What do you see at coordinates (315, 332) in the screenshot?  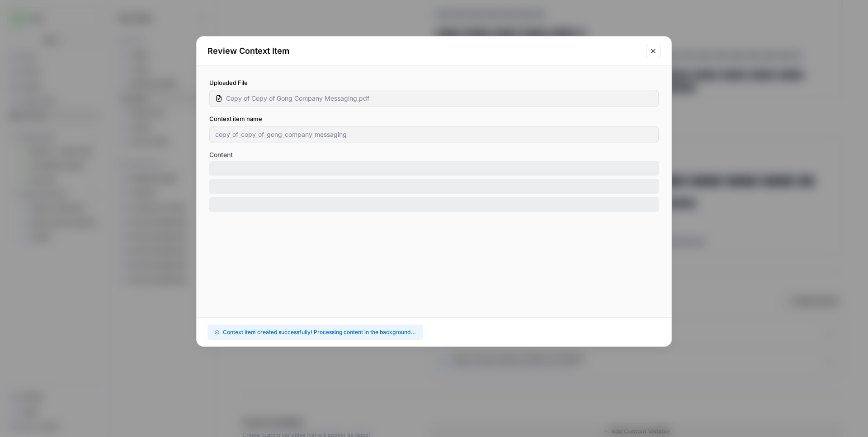 I see `div: Context item created successfully! Processing content in the background...` at bounding box center [315, 332].